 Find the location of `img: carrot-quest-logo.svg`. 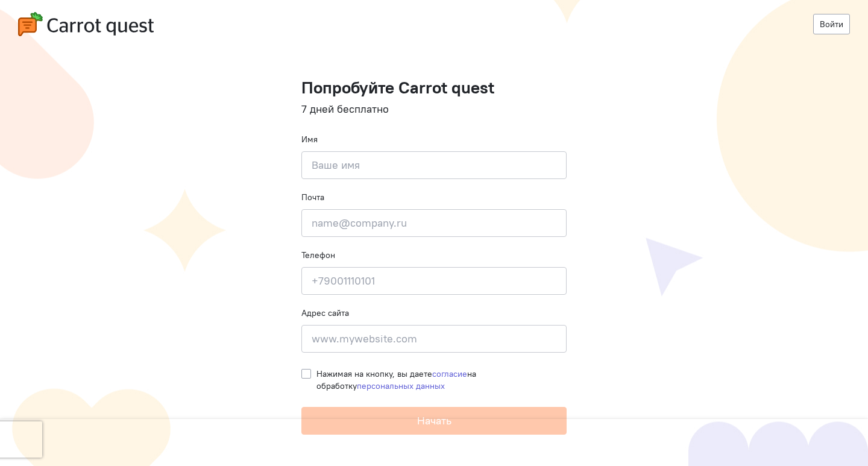

img: carrot-quest-logo.svg is located at coordinates (86, 24).